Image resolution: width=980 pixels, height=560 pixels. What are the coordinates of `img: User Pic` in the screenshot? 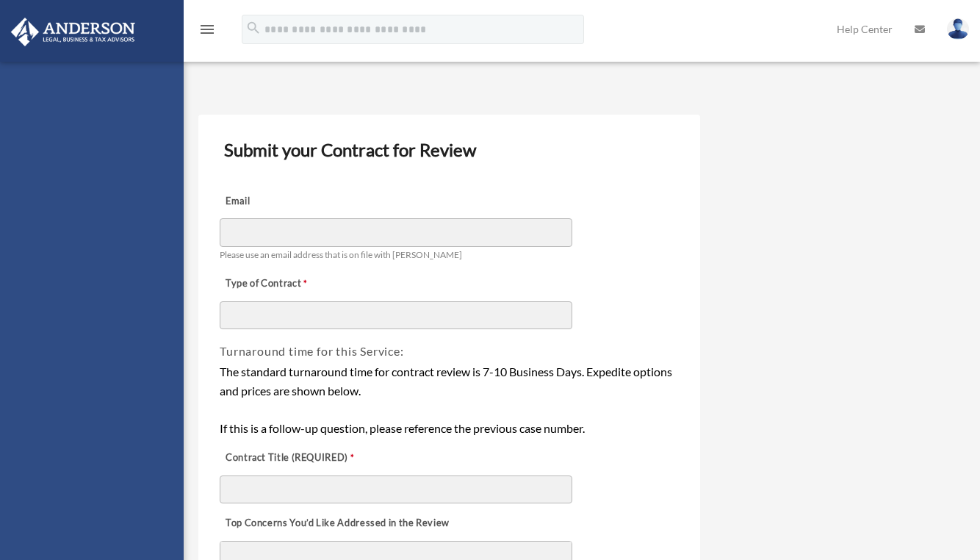 It's located at (958, 28).